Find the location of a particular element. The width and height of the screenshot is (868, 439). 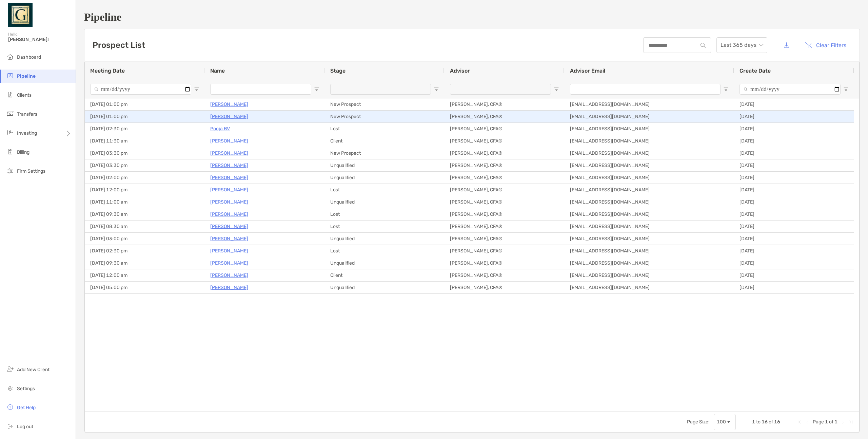

input: Name Filter Input is located at coordinates (261, 89).